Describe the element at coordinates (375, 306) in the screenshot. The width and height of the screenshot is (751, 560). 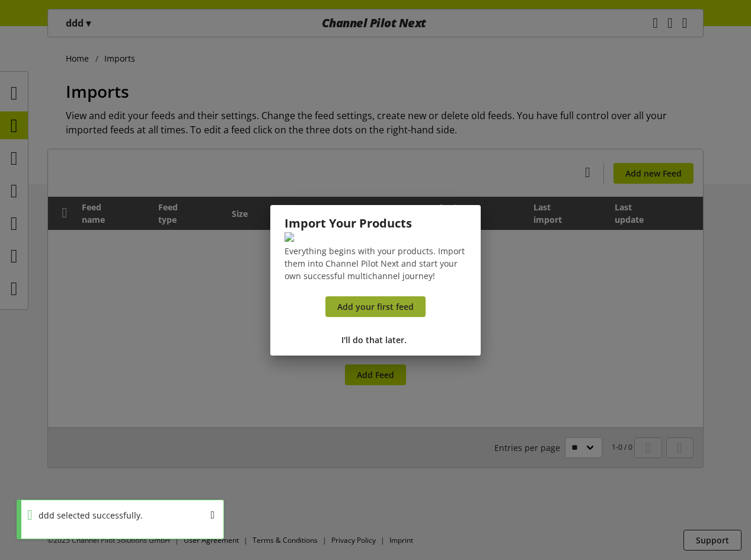
I see `a: Add your first feed` at that location.